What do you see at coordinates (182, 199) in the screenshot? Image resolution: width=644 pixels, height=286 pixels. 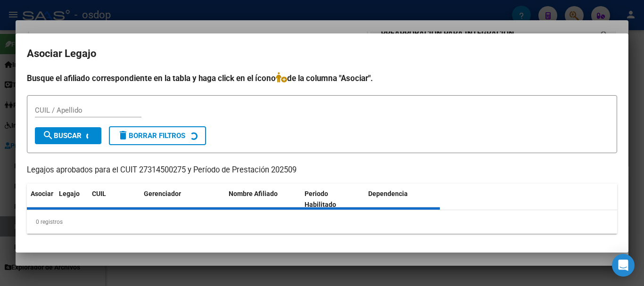 I see `datatable-header-cell: Gerenciador` at bounding box center [182, 199].